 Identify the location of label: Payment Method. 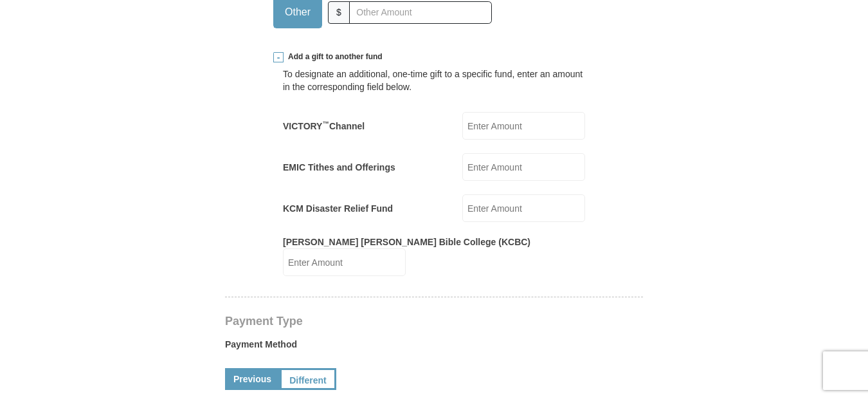
(434, 348).